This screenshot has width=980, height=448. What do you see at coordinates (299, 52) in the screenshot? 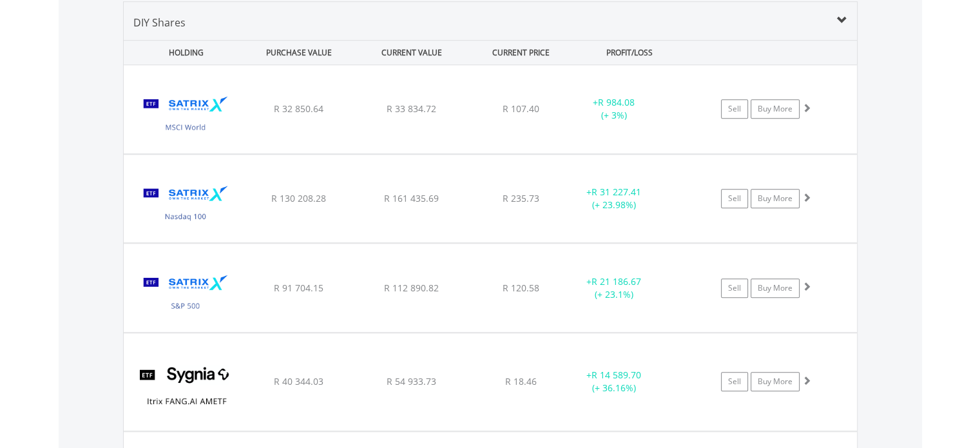
I see `div: PURCHASE VALUE` at bounding box center [299, 52].